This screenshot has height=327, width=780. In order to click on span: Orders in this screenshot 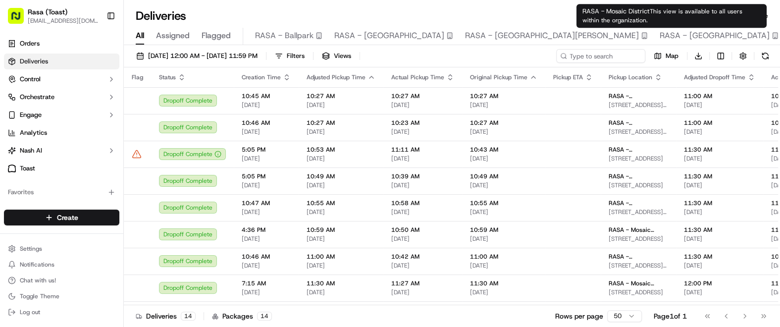, I will do `click(30, 44)`.